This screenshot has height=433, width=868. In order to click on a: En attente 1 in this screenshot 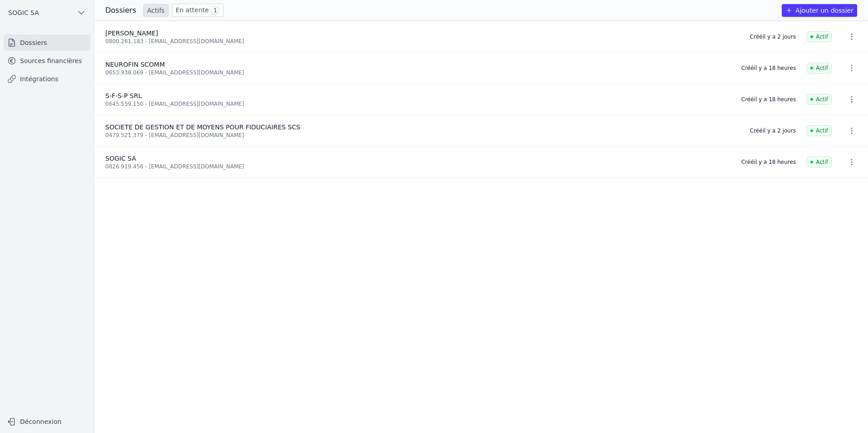, I will do `click(198, 10)`.